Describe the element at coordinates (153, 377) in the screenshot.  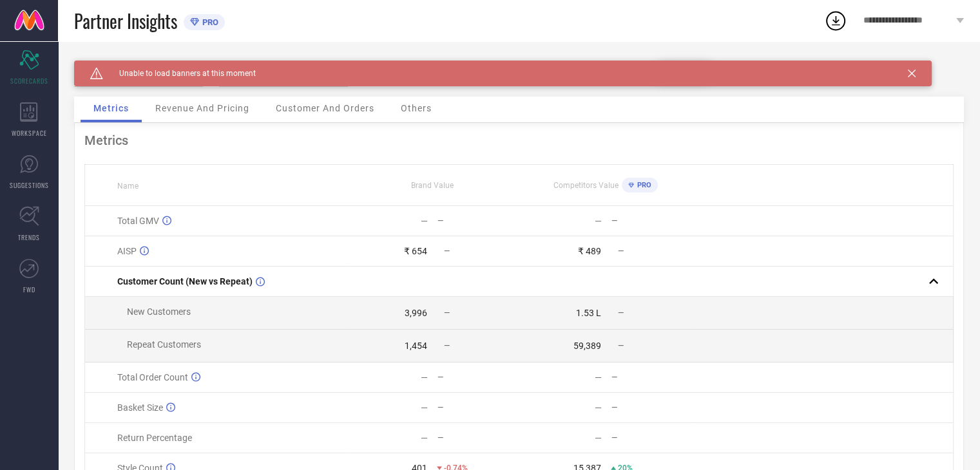
I see `span: Total Order Count` at that location.